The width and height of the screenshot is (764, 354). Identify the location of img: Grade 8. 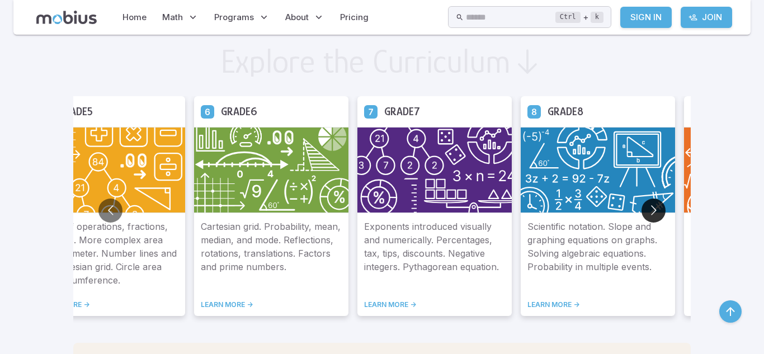
(598, 170).